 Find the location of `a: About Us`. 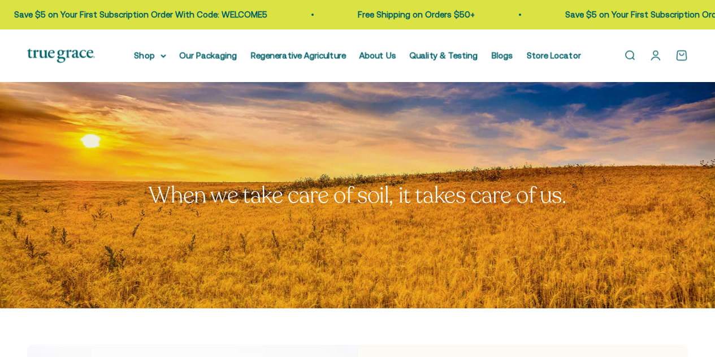

a: About Us is located at coordinates (377, 55).